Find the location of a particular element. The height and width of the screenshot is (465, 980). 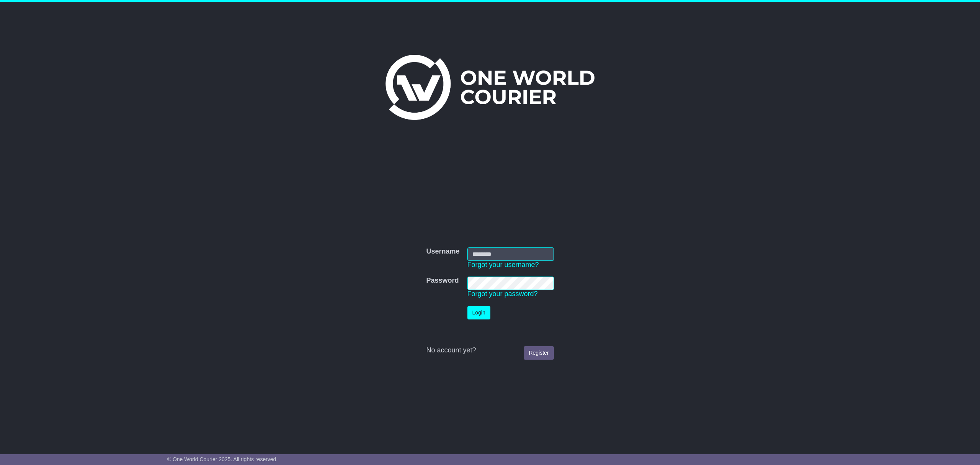

span: © One World Courier 2025. All rights reserved. is located at coordinates (222, 459).